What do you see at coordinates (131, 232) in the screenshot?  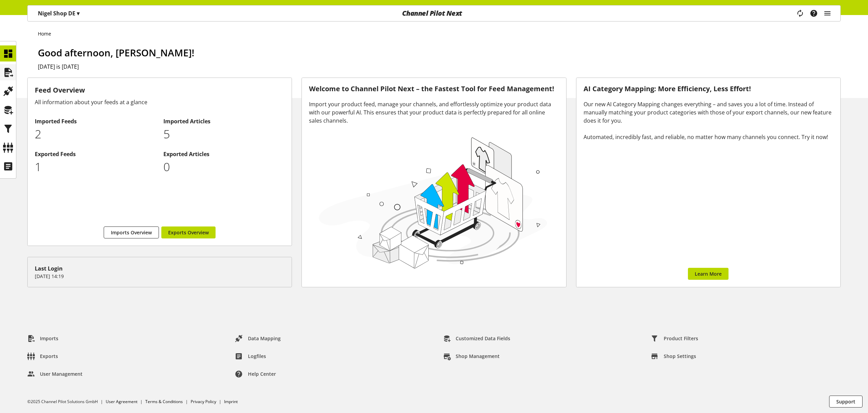 I see `a: Imports Overview` at bounding box center [131, 232].